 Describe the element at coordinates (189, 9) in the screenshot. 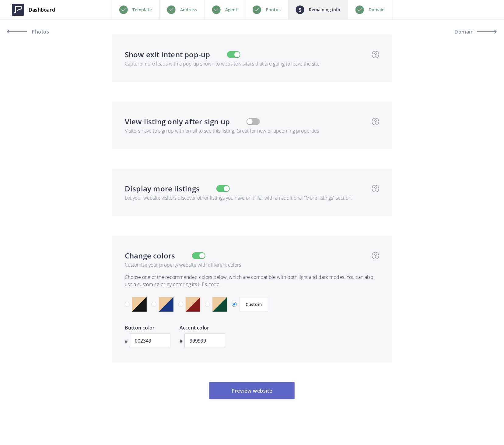

I see `p: Address` at that location.